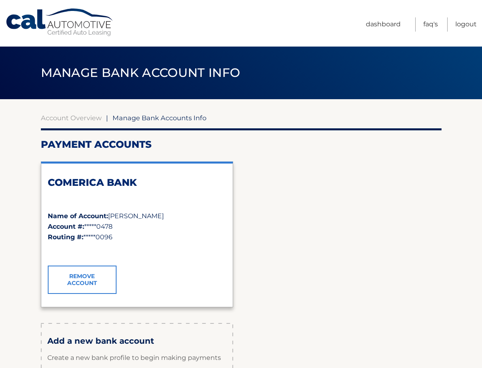 The image size is (482, 368). I want to click on a: Remove Account, so click(82, 280).